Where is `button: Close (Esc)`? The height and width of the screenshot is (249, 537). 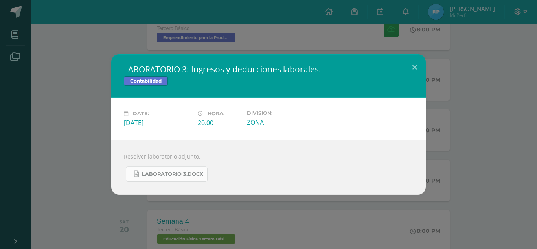 button: Close (Esc) is located at coordinates (414, 68).